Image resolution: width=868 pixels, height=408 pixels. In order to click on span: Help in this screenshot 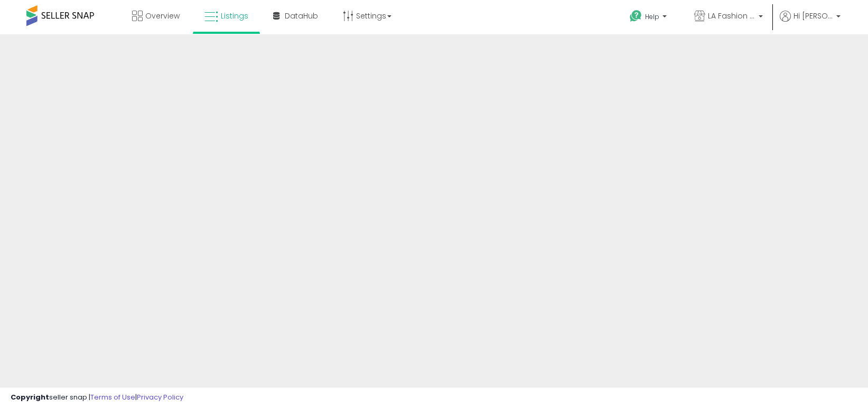, I will do `click(652, 17)`.